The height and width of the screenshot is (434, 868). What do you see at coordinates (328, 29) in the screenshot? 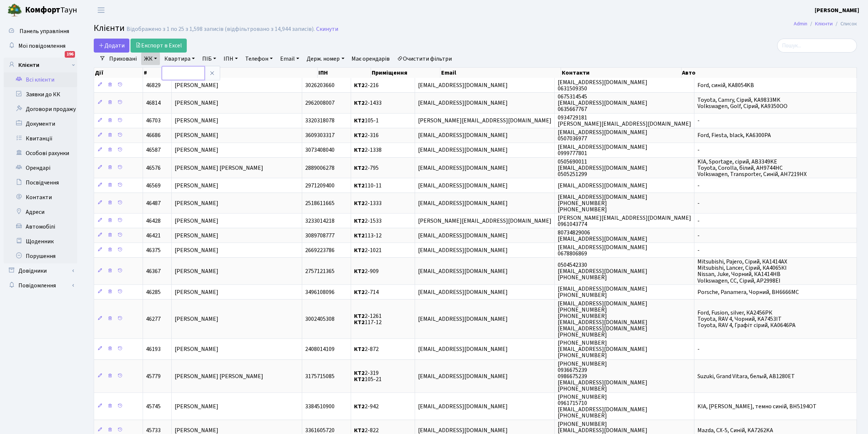
I see `a: Скинути` at bounding box center [328, 29].